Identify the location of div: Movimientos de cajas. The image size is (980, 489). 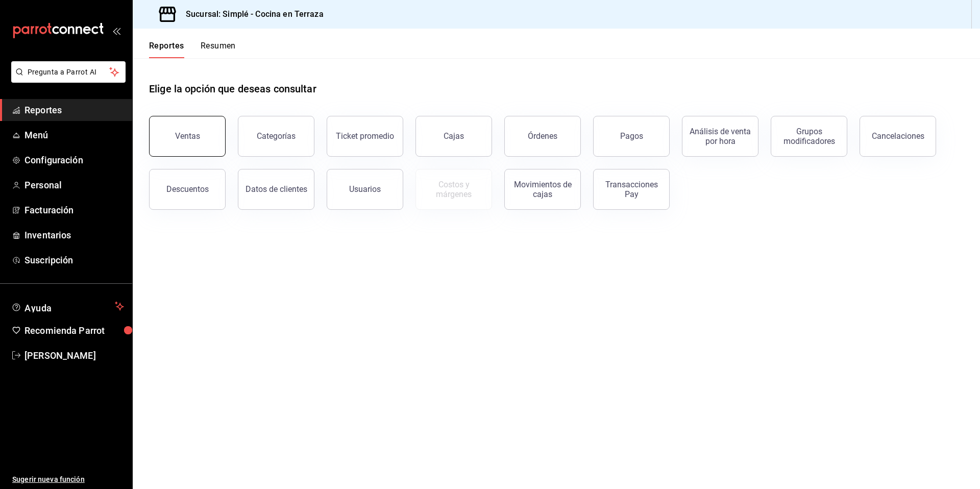
(542, 190).